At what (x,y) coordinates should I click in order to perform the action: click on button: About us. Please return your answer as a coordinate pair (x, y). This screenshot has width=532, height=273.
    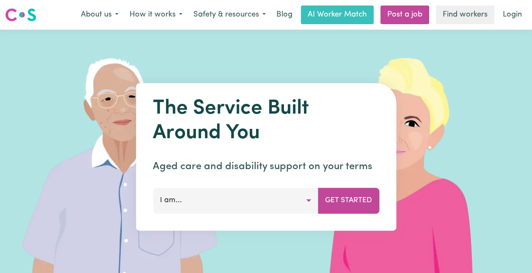
    Looking at the image, I should click on (99, 15).